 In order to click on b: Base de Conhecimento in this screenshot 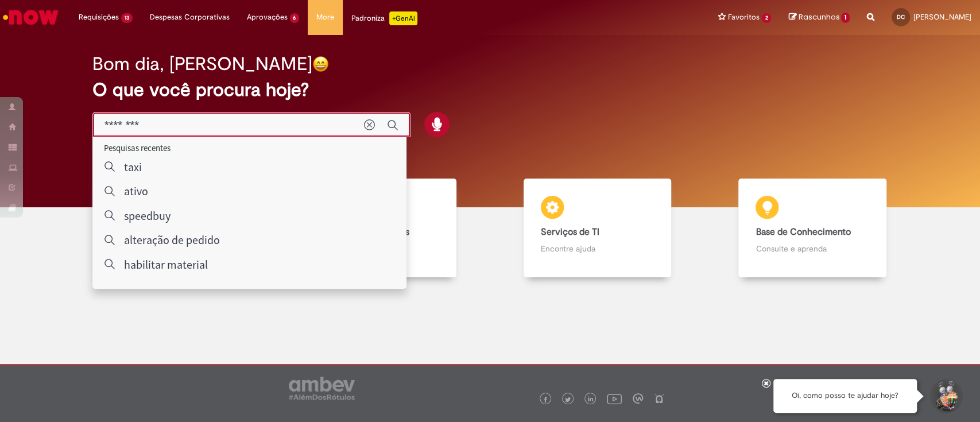, I will do `click(803, 232)`.